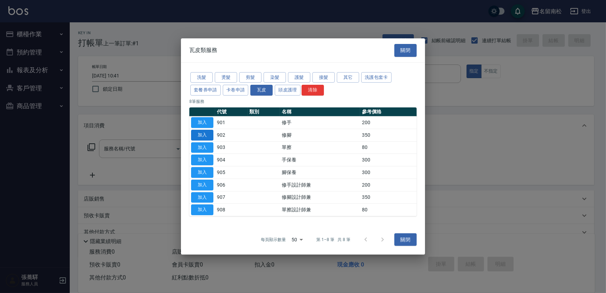 The width and height of the screenshot is (606, 293). What do you see at coordinates (273, 239) in the screenshot?
I see `p: 每頁顯示數量` at bounding box center [273, 239].